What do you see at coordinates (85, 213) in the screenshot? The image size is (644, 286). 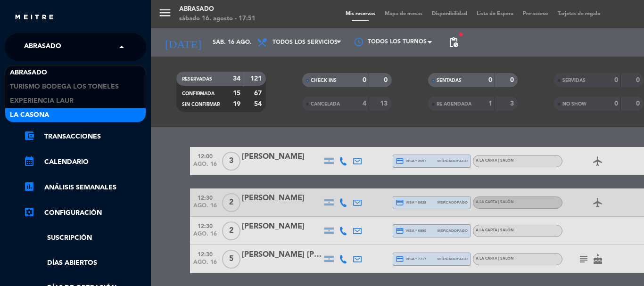 I see `a: Configuración` at bounding box center [85, 213].